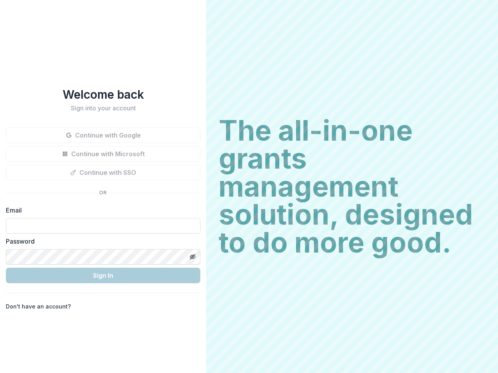 The width and height of the screenshot is (498, 373). I want to click on button: Toggle password visibility, so click(193, 257).